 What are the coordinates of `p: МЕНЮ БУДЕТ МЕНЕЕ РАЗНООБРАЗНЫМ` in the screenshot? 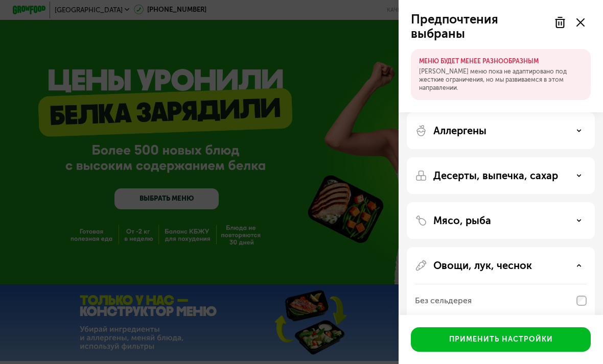 It's located at (501, 61).